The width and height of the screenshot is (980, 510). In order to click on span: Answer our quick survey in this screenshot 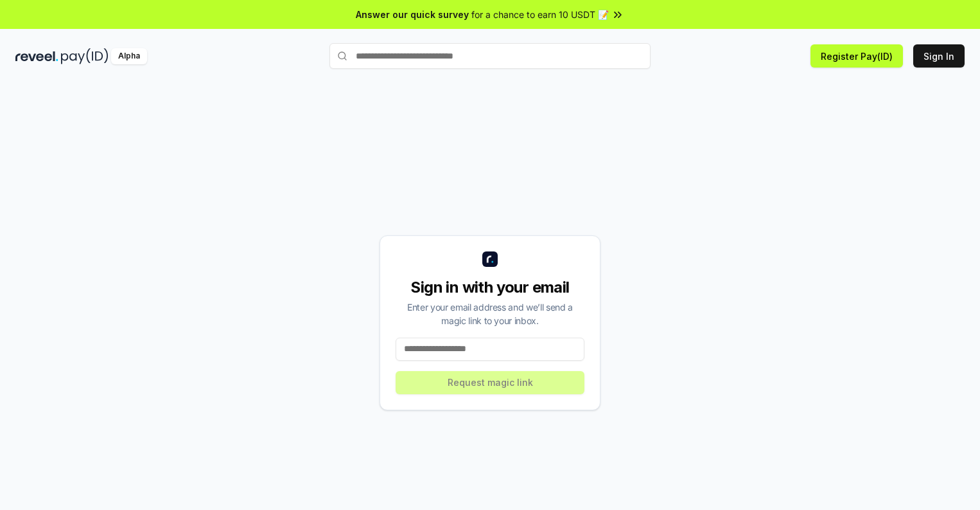, I will do `click(412, 14)`.